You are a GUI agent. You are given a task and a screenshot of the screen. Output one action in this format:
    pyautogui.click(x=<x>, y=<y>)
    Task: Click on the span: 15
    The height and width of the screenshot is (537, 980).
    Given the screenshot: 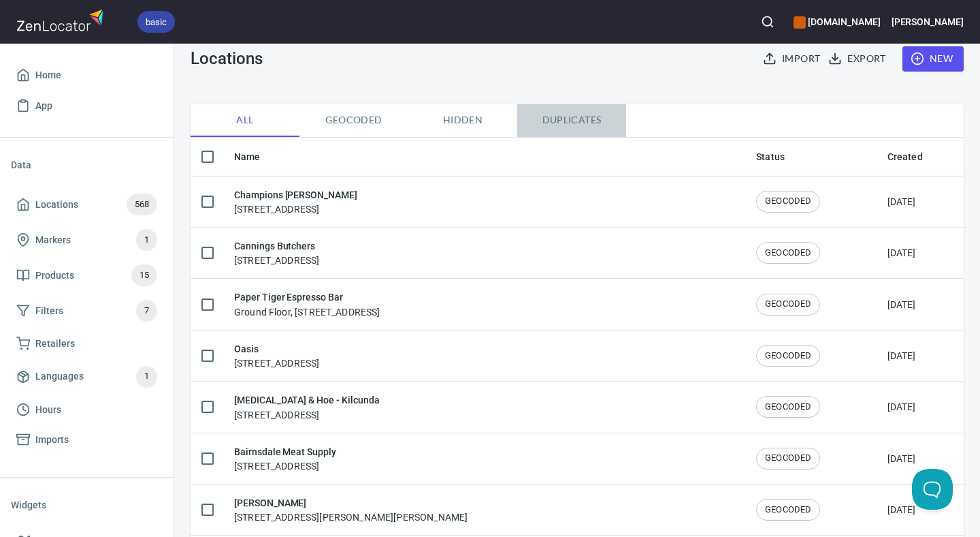 What is the action you would take?
    pyautogui.click(x=144, y=275)
    